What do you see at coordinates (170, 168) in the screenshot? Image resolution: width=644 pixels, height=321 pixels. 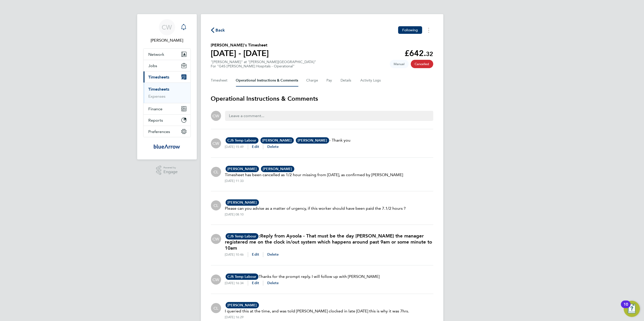 I see `span: Powered by` at bounding box center [170, 168].